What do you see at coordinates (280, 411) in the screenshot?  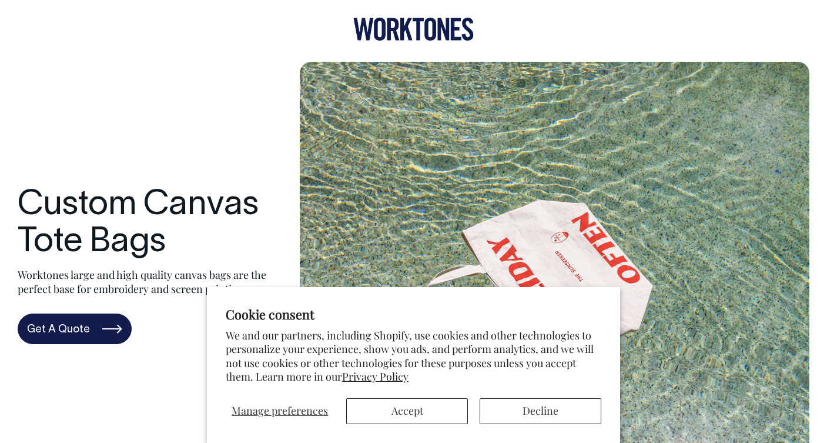 I see `button: Manage preferences` at bounding box center [280, 411].